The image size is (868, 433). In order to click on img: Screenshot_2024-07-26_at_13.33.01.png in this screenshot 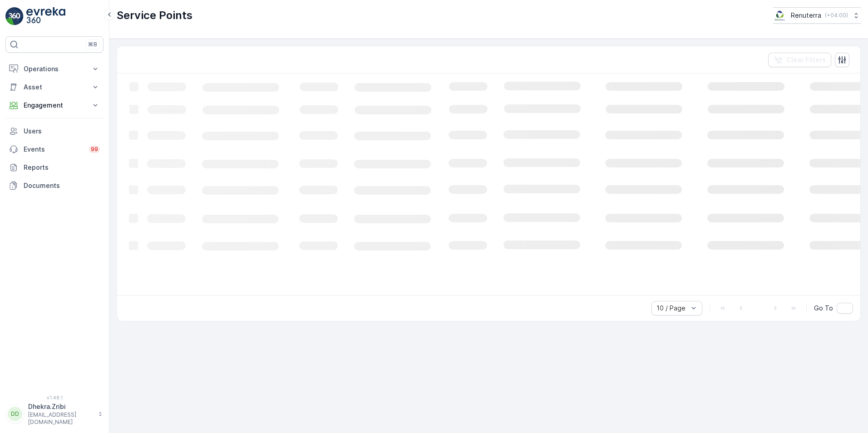, I will do `click(780, 15)`.